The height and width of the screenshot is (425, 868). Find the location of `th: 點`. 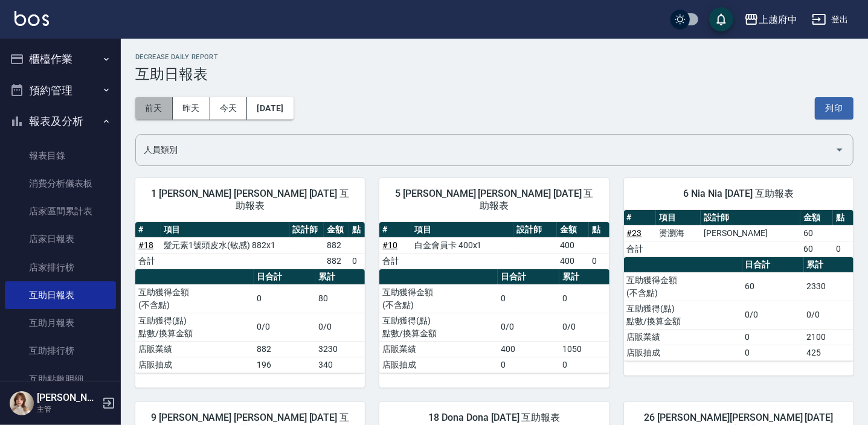

th: 點 is located at coordinates (843, 218).